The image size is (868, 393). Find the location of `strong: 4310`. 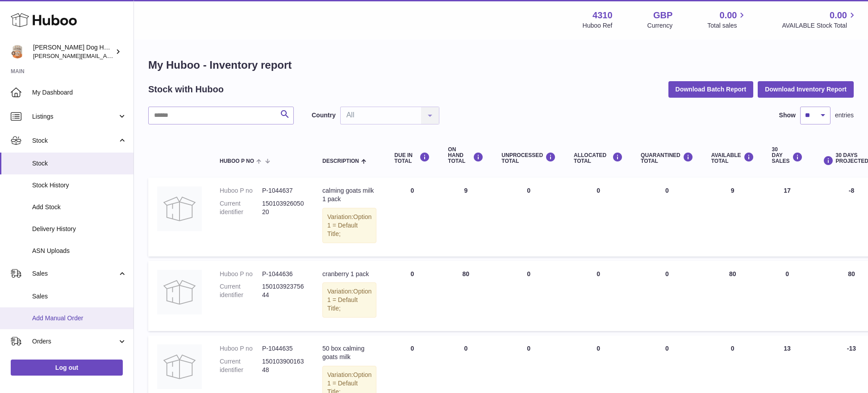

strong: 4310 is located at coordinates (602, 15).